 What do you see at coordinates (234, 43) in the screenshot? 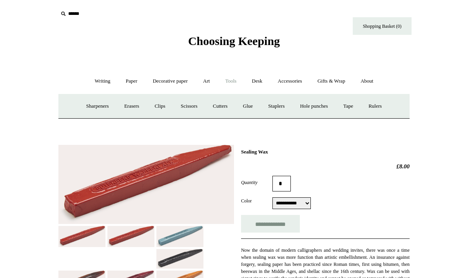
I see `a: Choosing Keeping` at bounding box center [234, 43].